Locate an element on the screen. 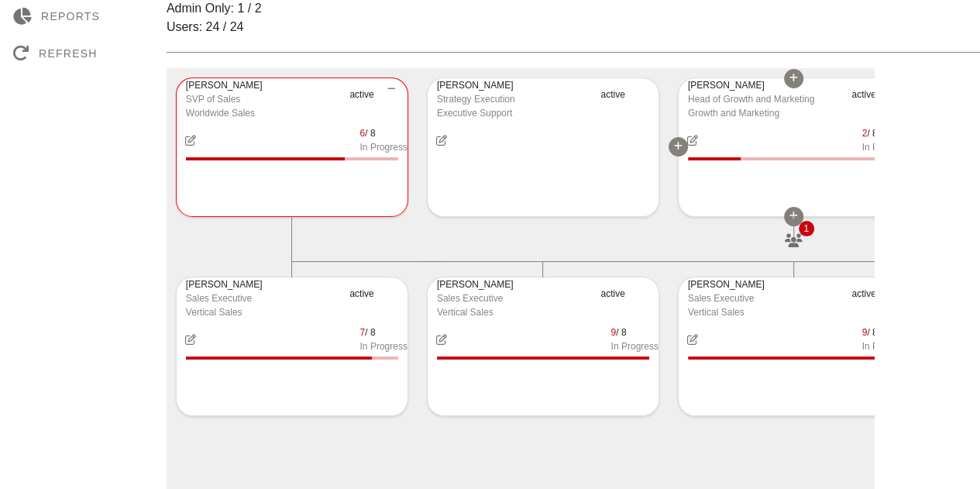 This screenshot has height=489, width=980. span: 7 is located at coordinates (362, 333).